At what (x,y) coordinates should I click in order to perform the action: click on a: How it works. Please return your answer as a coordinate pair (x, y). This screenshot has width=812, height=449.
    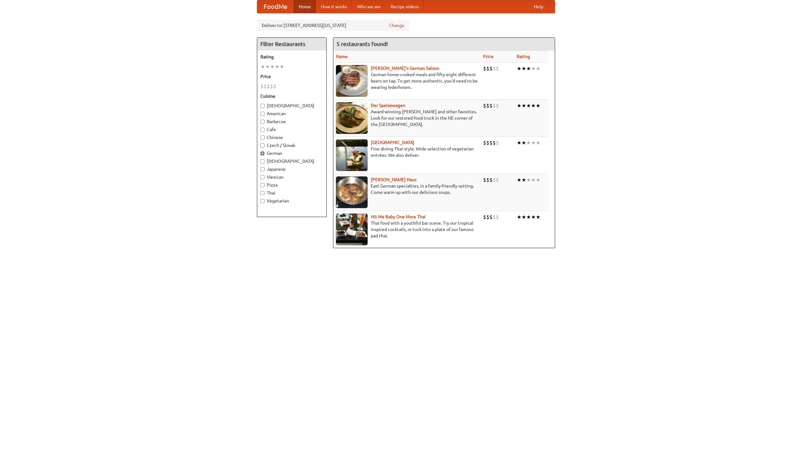
    Looking at the image, I should click on (334, 7).